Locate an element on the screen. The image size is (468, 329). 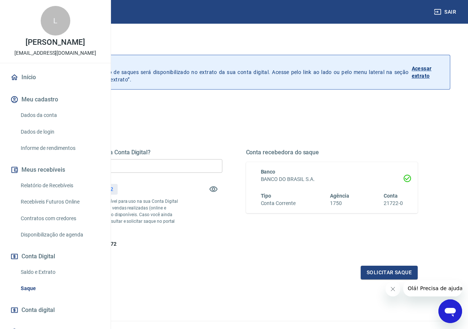
a: Contratos com credores is located at coordinates (60, 218).